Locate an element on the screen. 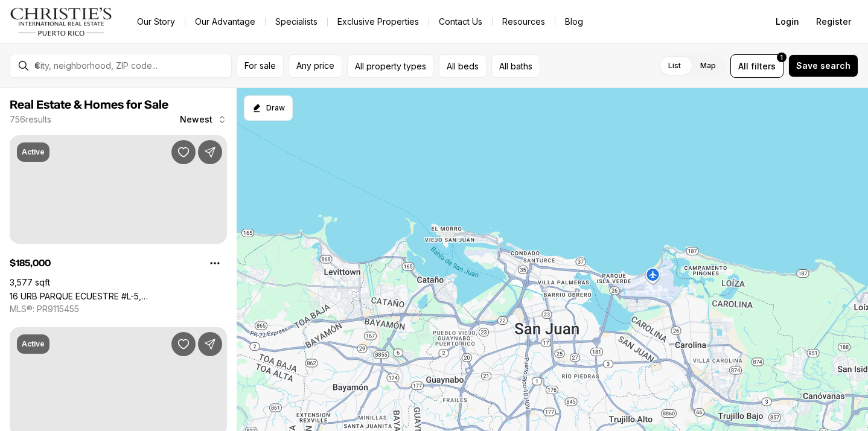 The image size is (868, 431). span: Register is located at coordinates (834, 21).